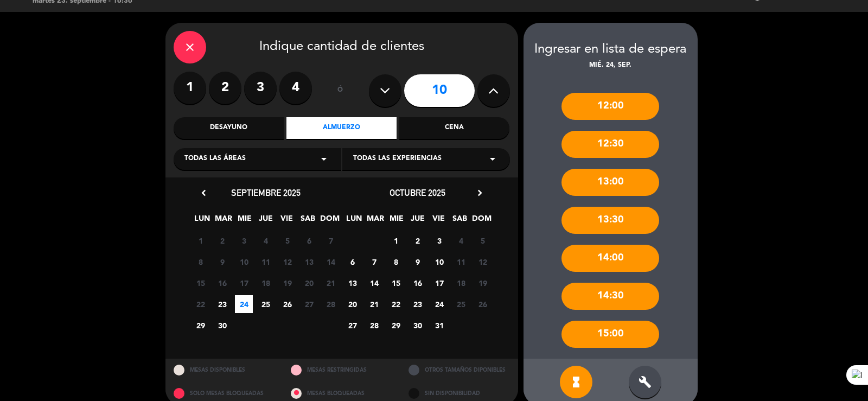 The height and width of the screenshot is (401, 868). Describe the element at coordinates (224, 370) in the screenshot. I see `div: MESAS DISPONIBLES` at that location.